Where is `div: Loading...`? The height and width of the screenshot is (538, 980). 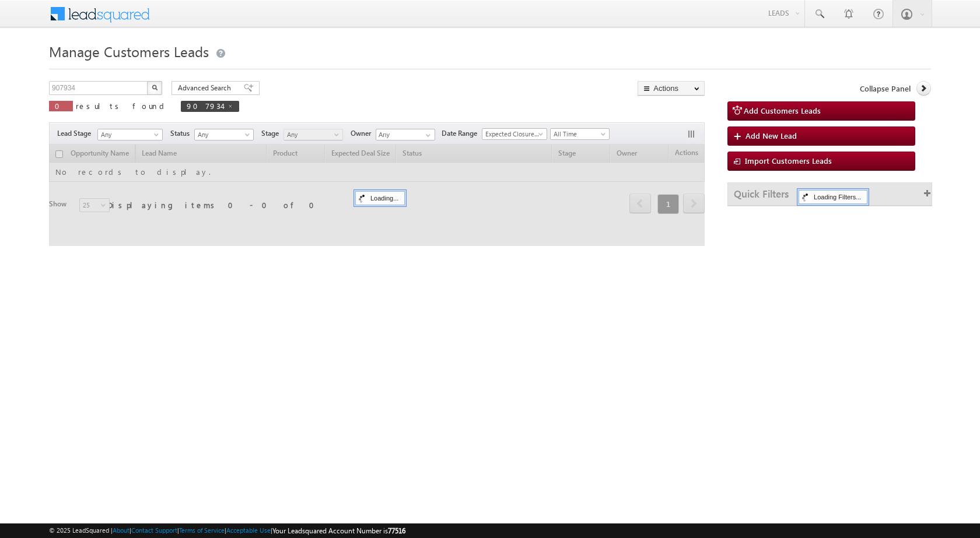 div: Loading... is located at coordinates (380, 198).